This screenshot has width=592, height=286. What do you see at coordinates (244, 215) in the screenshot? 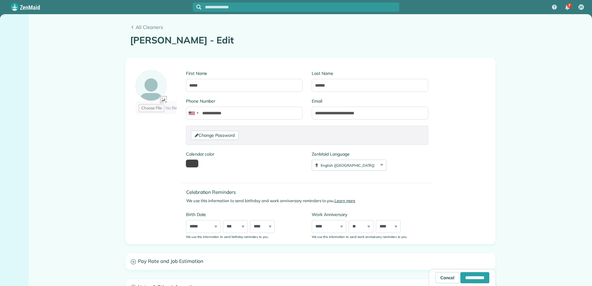
I see `label: Birth Date` at bounding box center [244, 215].